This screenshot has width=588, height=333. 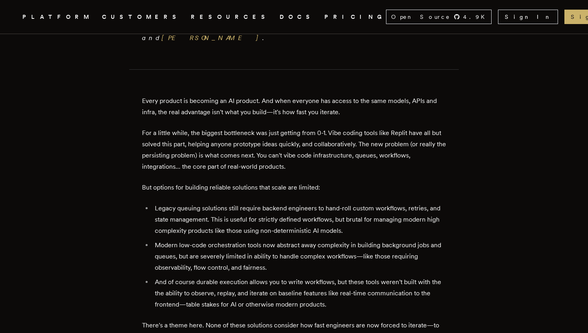 I want to click on a: Sign In, so click(x=528, y=17).